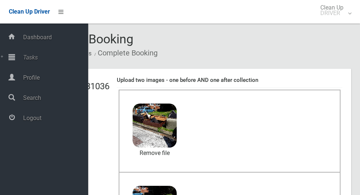  I want to click on small: DRIVER, so click(332, 13).